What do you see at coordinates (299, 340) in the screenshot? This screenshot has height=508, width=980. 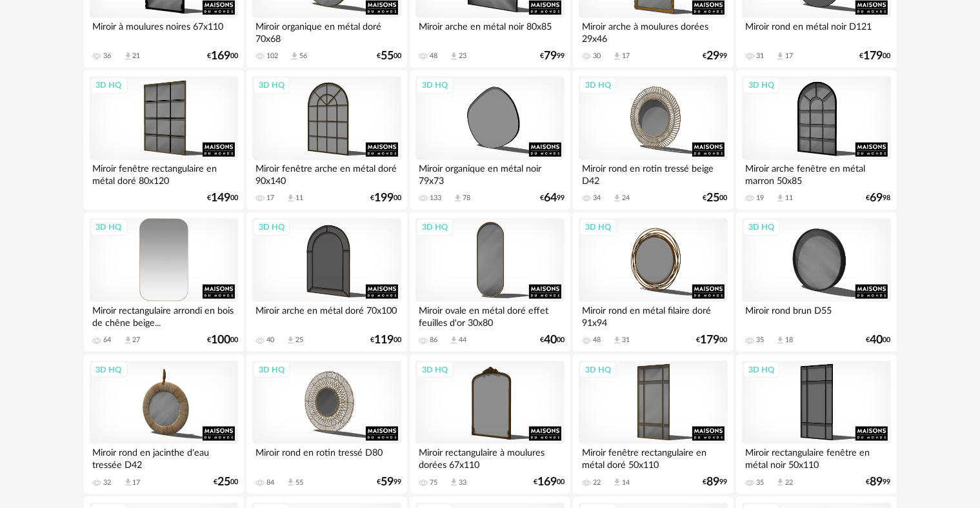 I see `div: 25` at bounding box center [299, 340].